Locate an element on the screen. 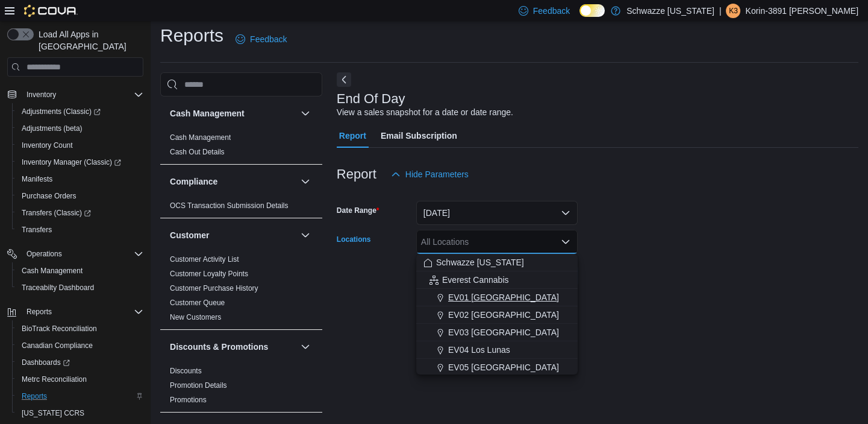 The width and height of the screenshot is (868, 424). div: Cash Management is located at coordinates (241, 147).